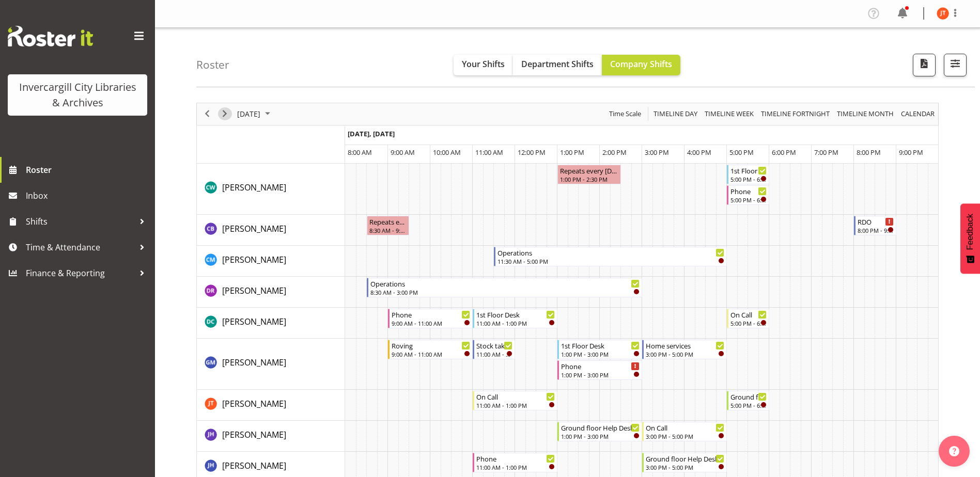  I want to click on td: Chris Broad resource, so click(271, 230).